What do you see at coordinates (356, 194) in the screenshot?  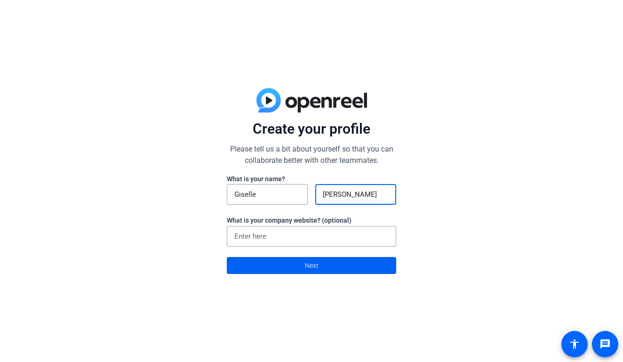 I see `input: Last Name` at bounding box center [356, 194].